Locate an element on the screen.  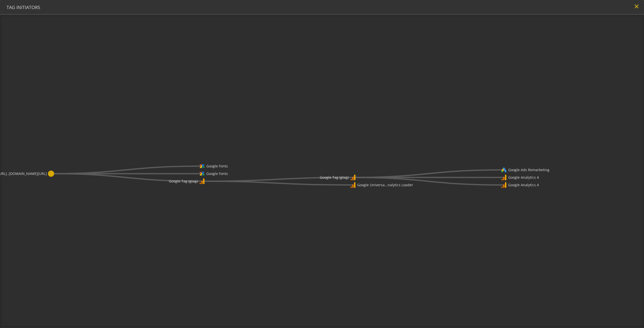
h4: Tag Initiators is located at coordinates (23, 8).